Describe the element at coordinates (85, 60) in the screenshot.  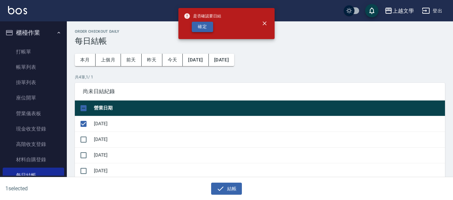
I see `button: 本月` at that location.